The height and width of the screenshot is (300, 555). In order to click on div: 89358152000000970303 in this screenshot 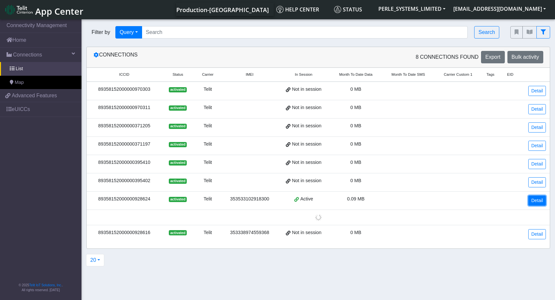, I will do `click(124, 89)`.